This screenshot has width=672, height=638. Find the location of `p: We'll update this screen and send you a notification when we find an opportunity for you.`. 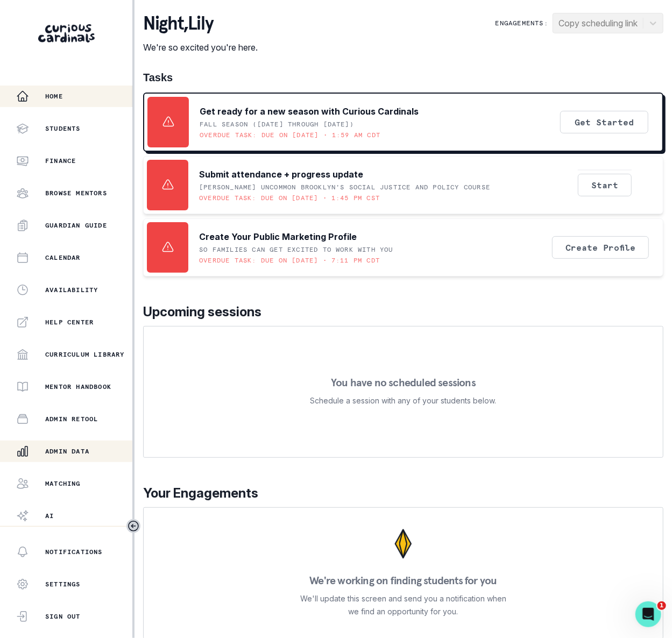

p: We'll update this screen and send you a notification when we find an opportunity for you. is located at coordinates (404, 605).